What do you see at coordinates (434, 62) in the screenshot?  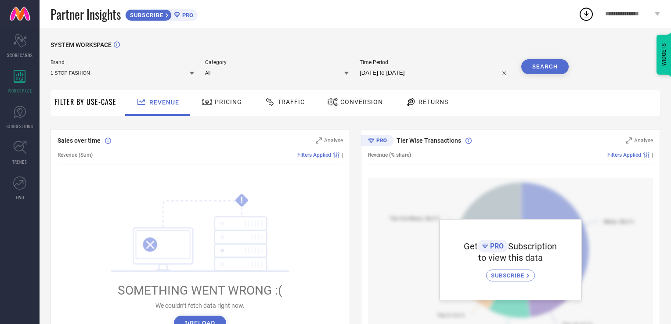 I see `span: Time Period` at bounding box center [434, 62].